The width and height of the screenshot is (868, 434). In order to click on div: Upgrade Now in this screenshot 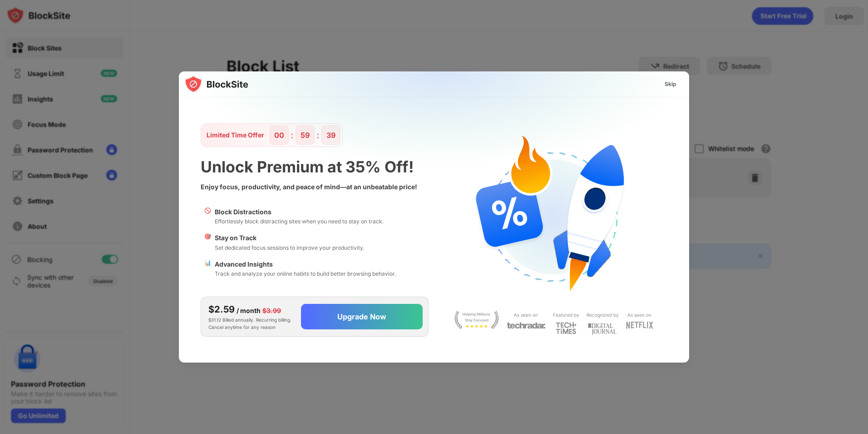, I will do `click(362, 316)`.